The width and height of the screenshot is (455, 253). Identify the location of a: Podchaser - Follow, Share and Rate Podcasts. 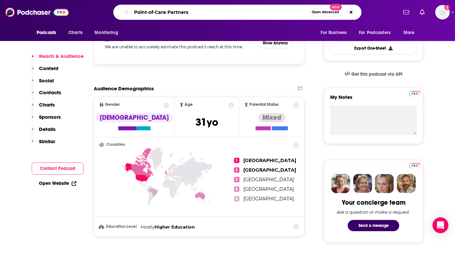
(37, 12).